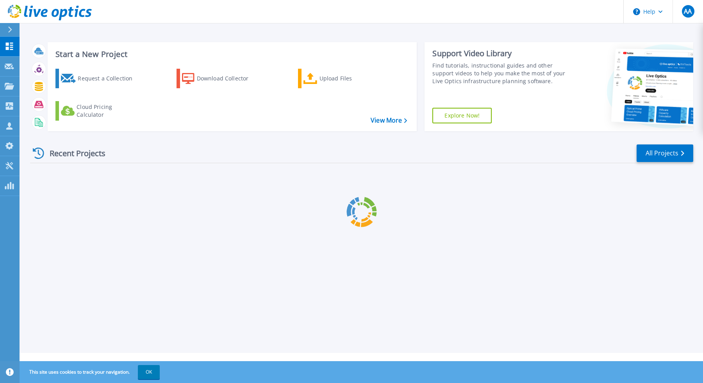  What do you see at coordinates (389, 120) in the screenshot?
I see `a: View More` at bounding box center [389, 120].